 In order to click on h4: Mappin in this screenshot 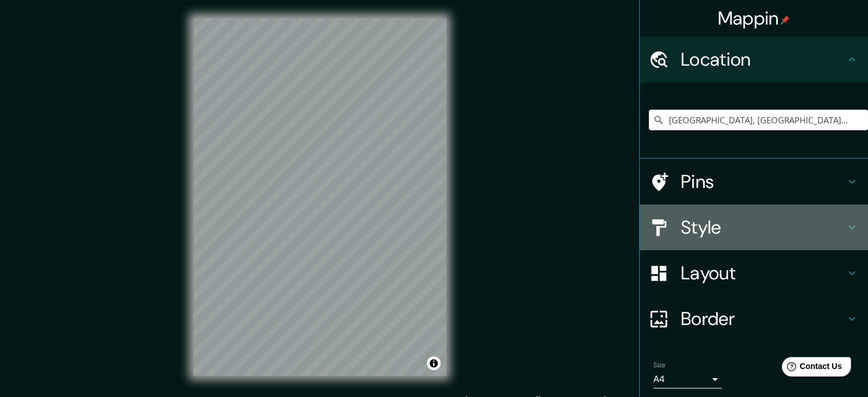, I will do `click(754, 18)`.